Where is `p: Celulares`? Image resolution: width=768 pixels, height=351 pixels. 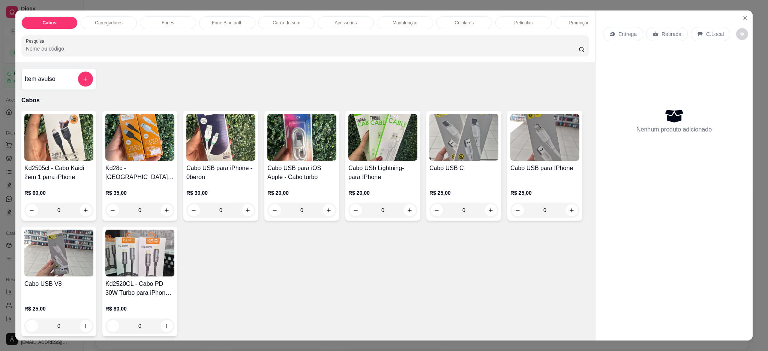 p: Celulares is located at coordinates (464, 23).